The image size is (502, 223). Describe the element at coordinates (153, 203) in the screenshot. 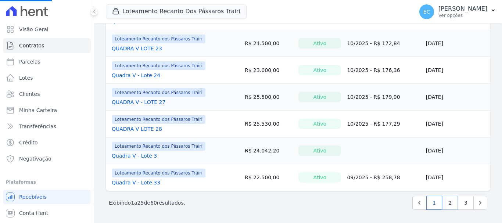

I see `span: 60` at that location.